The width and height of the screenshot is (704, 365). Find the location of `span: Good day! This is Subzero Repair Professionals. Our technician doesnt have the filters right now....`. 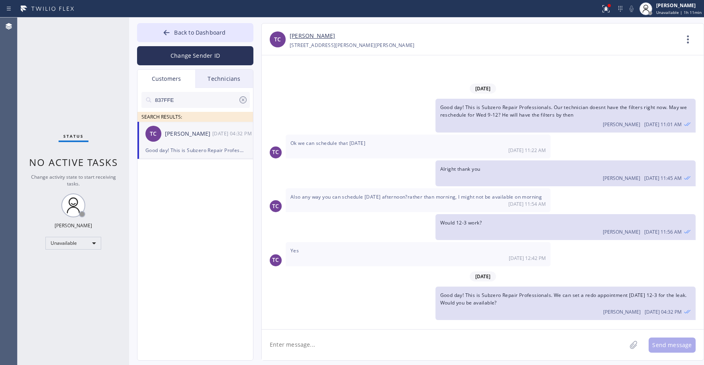

span: Good day! This is Subzero Repair Professionals. Our technician doesnt have the filters right now.... is located at coordinates (564, 111).